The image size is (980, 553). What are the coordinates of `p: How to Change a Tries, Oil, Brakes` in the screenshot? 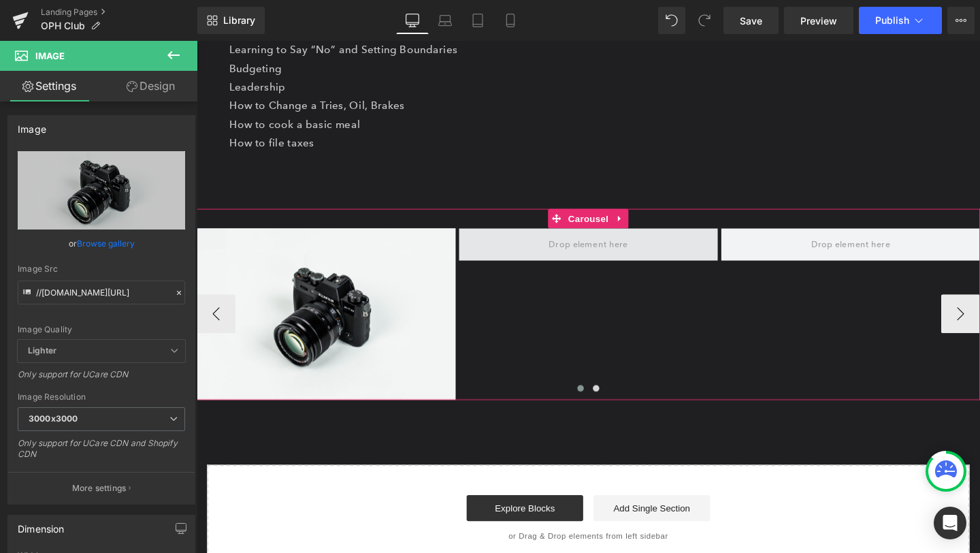 It's located at (412, 68).